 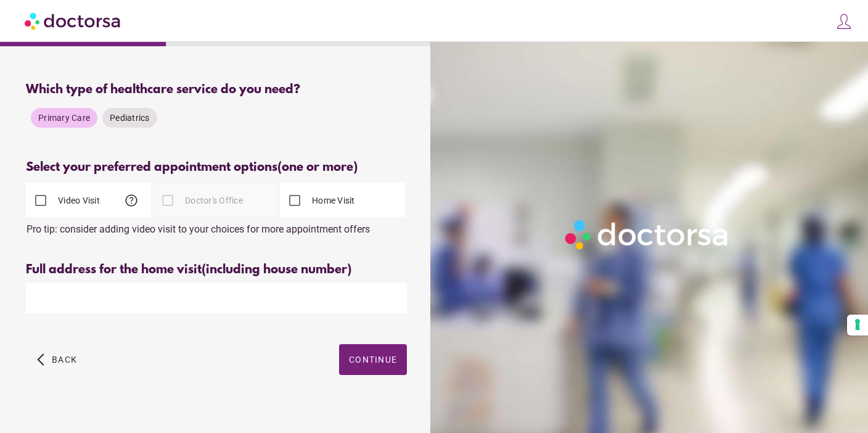 I want to click on label: Home Visit, so click(x=332, y=200).